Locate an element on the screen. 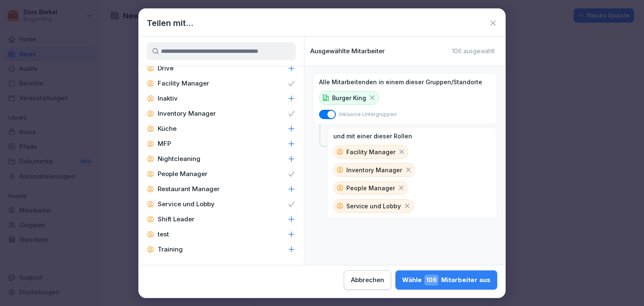 Image resolution: width=644 pixels, height=306 pixels. button: Abbrechen is located at coordinates (367, 280).